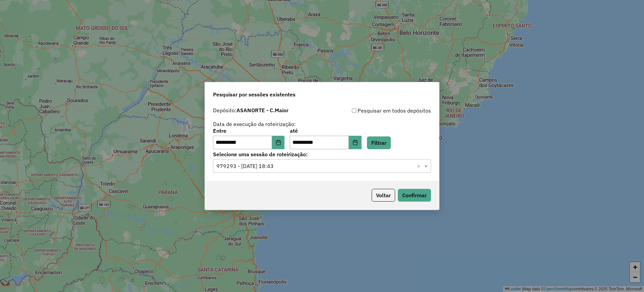  I want to click on strong: ASANORTE - C.Maior, so click(263, 110).